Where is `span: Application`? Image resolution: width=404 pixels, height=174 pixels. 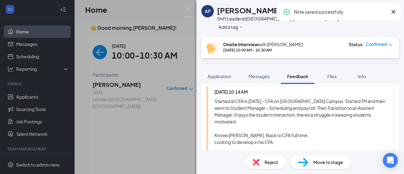 span: Application is located at coordinates (219, 76).